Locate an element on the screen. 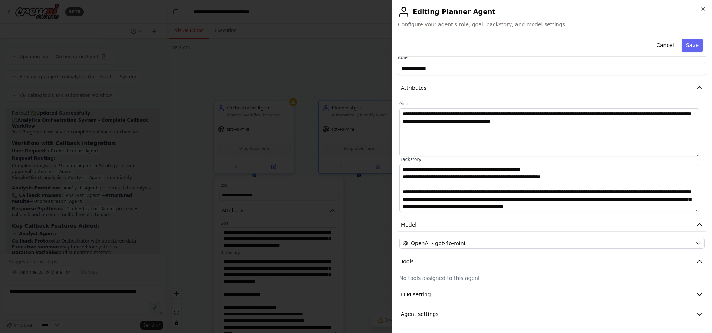 Image resolution: width=712 pixels, height=333 pixels. button: Cancel is located at coordinates (665, 45).